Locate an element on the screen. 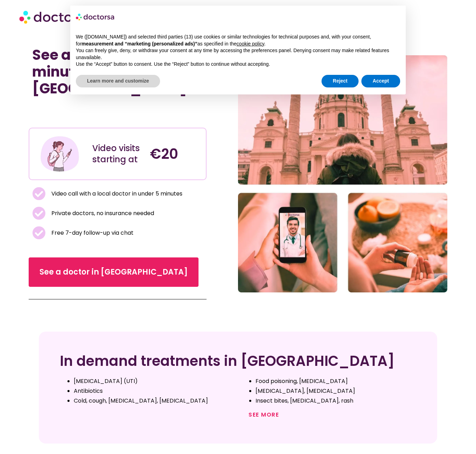 The image size is (476, 454). h4: €20 is located at coordinates (175, 154).